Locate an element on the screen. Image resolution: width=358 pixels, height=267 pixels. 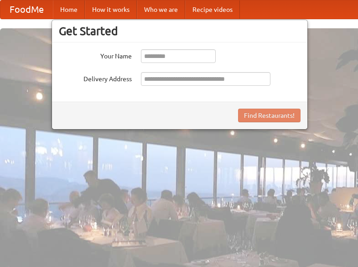
a: Recipe videos is located at coordinates (212, 10).